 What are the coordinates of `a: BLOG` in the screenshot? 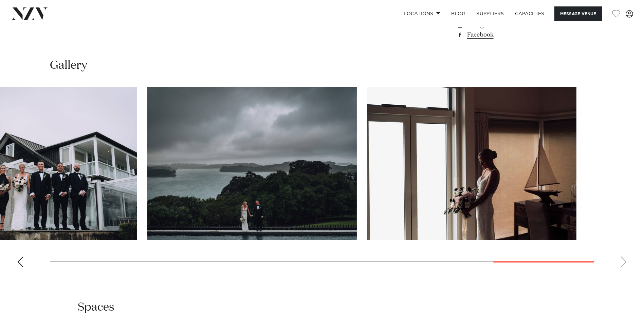 It's located at (458, 13).